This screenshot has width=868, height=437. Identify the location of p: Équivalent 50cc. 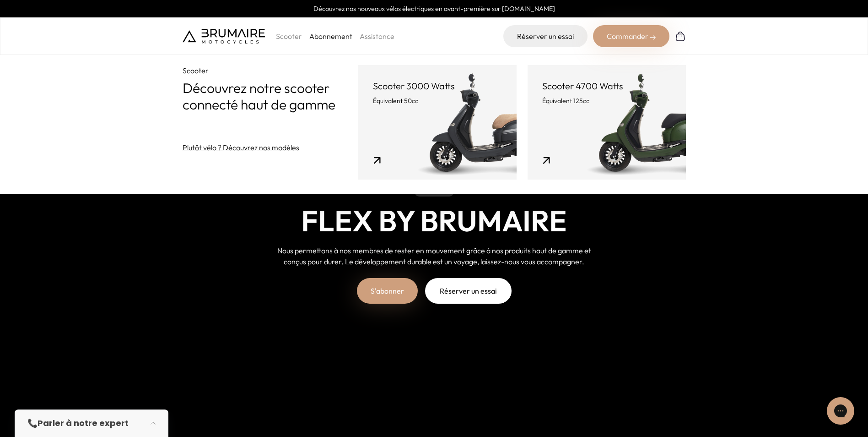
(438, 100).